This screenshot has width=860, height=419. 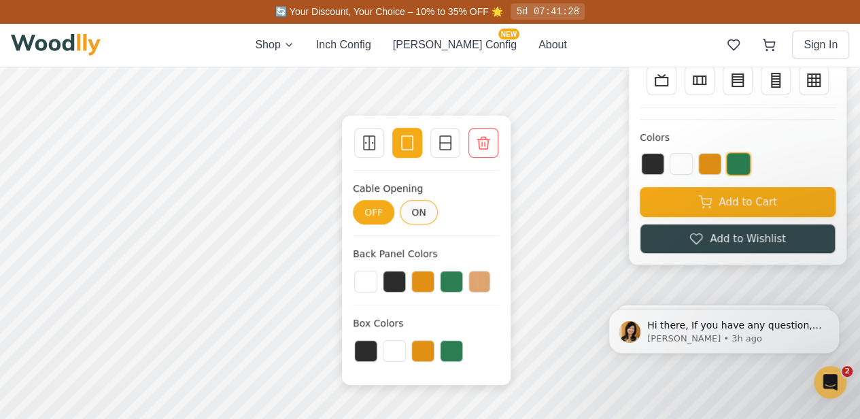 I want to click on button: Sign In, so click(x=821, y=45).